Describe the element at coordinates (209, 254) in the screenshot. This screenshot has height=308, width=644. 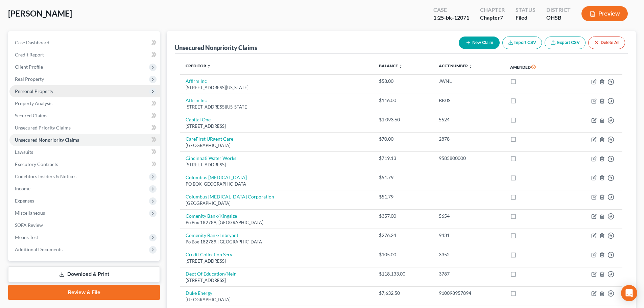
I see `a: Credit Collection Serv` at that location.